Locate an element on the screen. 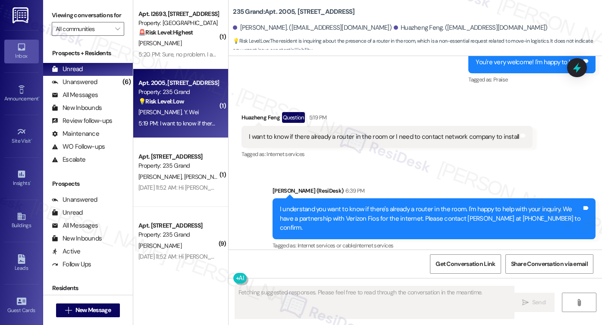  a: Inbox is located at coordinates (22, 51).